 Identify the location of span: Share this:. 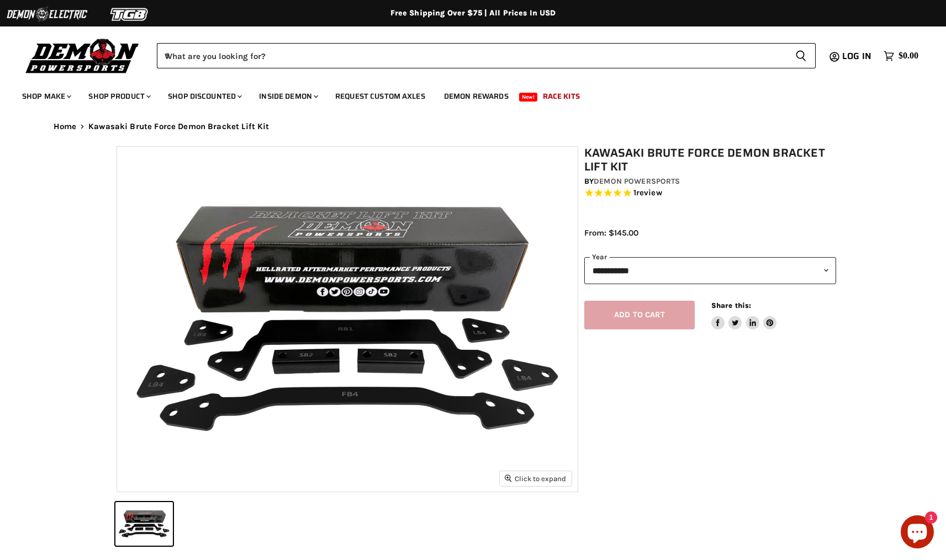
(731, 306).